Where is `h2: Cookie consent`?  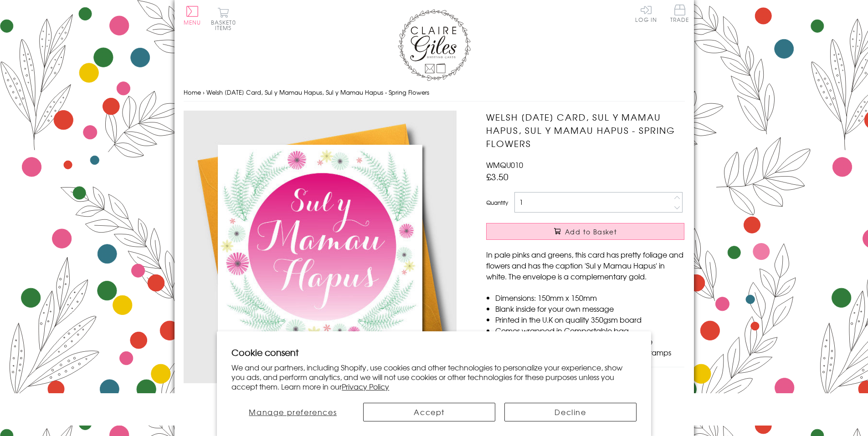 h2: Cookie consent is located at coordinates (434, 352).